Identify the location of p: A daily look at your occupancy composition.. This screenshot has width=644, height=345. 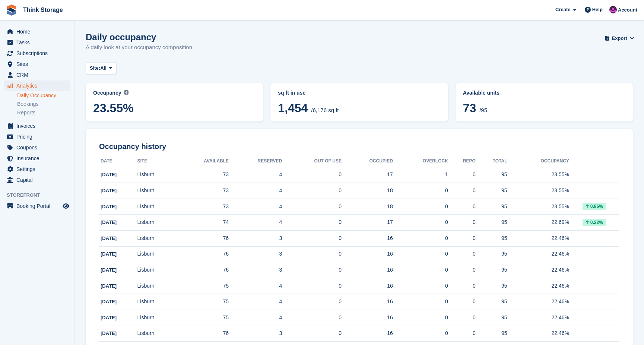
(140, 47).